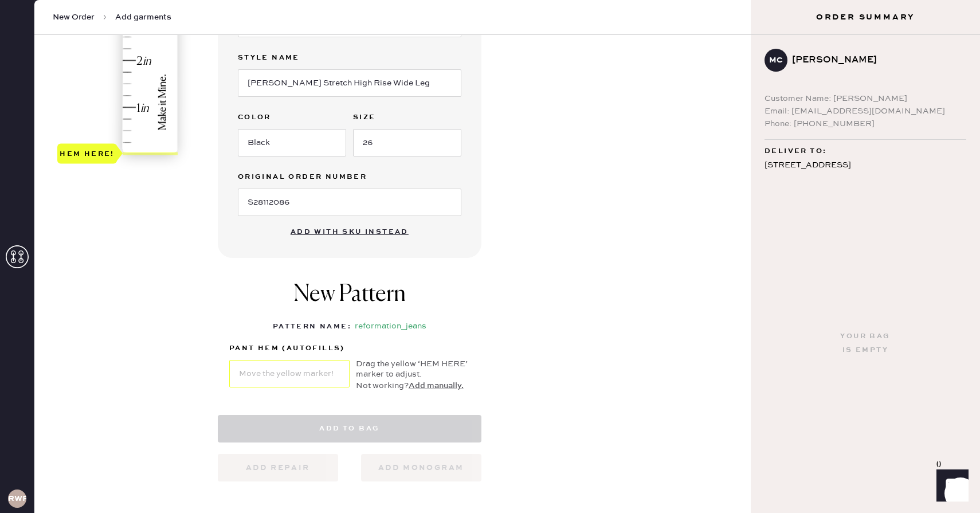  I want to click on button: Add with SKU instead, so click(350, 232).